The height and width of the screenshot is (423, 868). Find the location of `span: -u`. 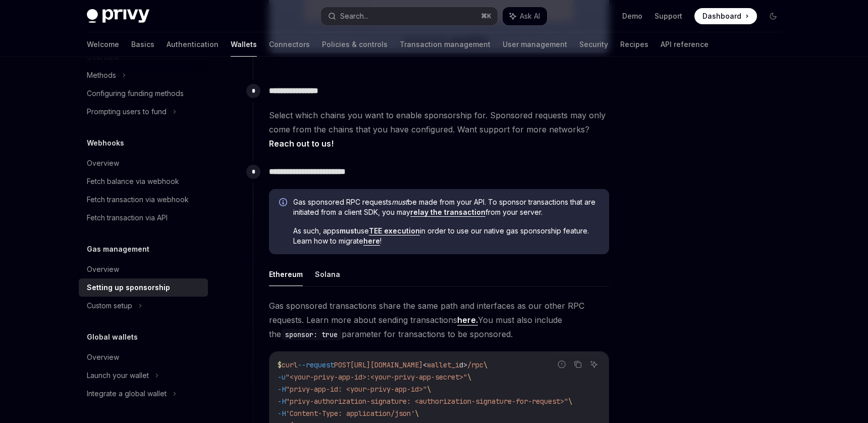

span: -u is located at coordinates (281, 377).